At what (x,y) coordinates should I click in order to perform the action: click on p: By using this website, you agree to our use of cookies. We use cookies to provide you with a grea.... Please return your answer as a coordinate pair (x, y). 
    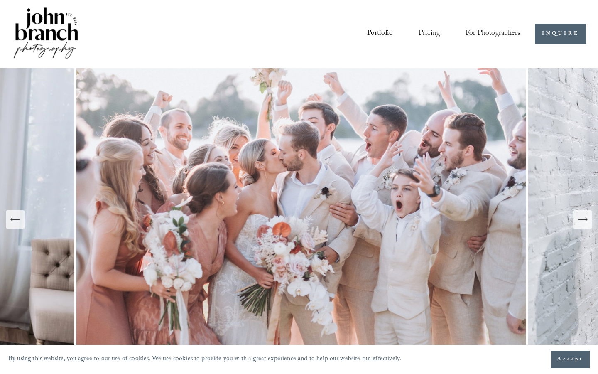
    Looking at the image, I should click on (205, 359).